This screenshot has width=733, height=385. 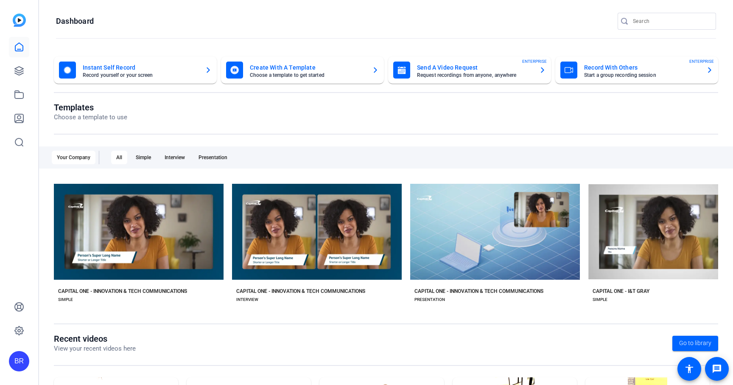 What do you see at coordinates (140, 67) in the screenshot?
I see `mat-card-title: Instant Self Record` at bounding box center [140, 67].